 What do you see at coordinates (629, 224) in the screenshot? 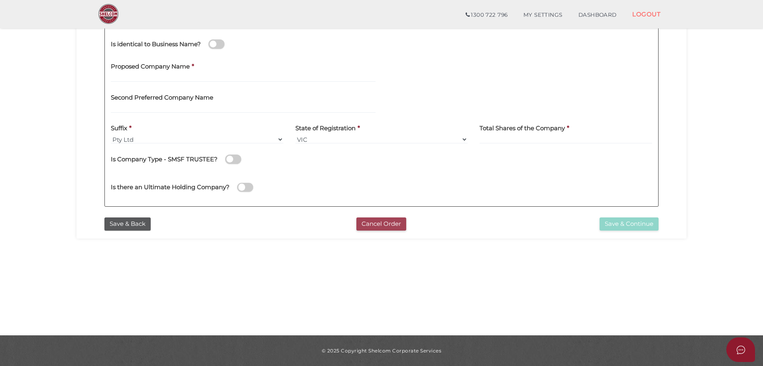
I see `button: Save & Continue` at bounding box center [629, 224].